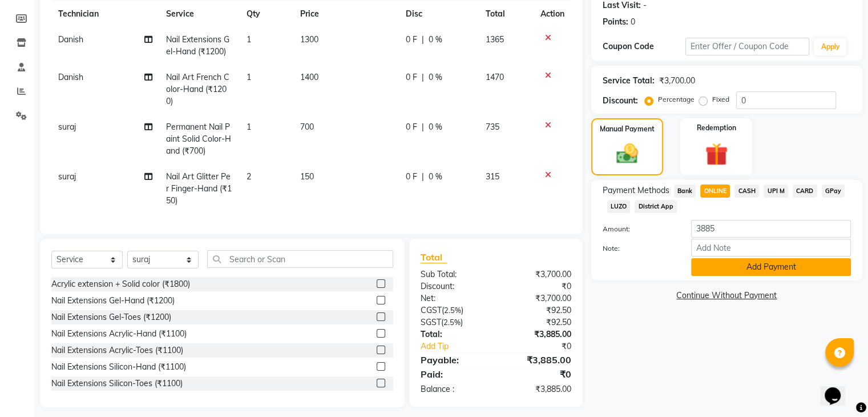 The width and height of the screenshot is (868, 417). Describe the element at coordinates (346, 14) in the screenshot. I see `th: Price` at that location.